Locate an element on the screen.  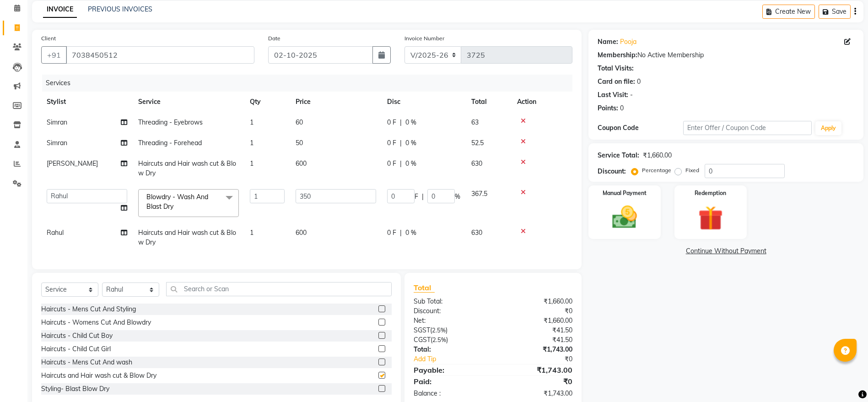
img: _gift.svg is located at coordinates (711, 218).